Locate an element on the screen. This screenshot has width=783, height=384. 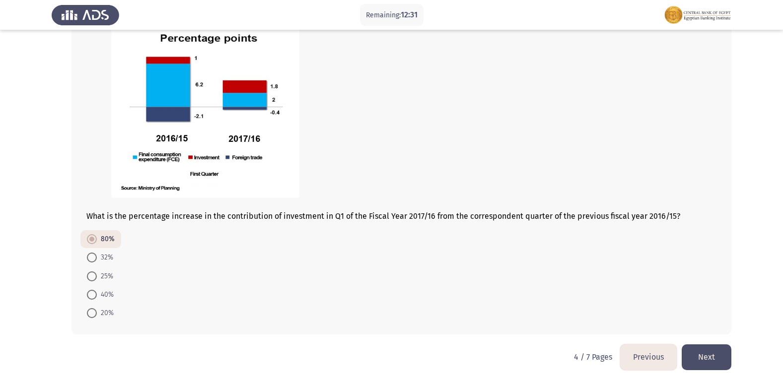
button: load next page is located at coordinates (707, 357).